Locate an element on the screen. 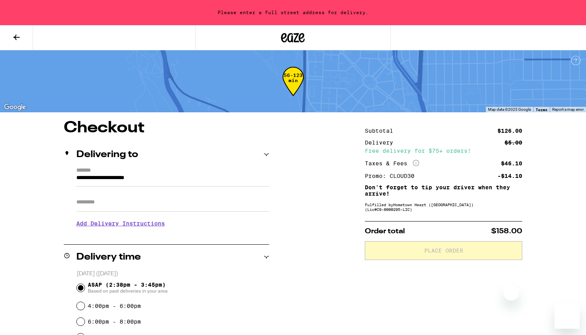  button: Place Order is located at coordinates (443, 251).